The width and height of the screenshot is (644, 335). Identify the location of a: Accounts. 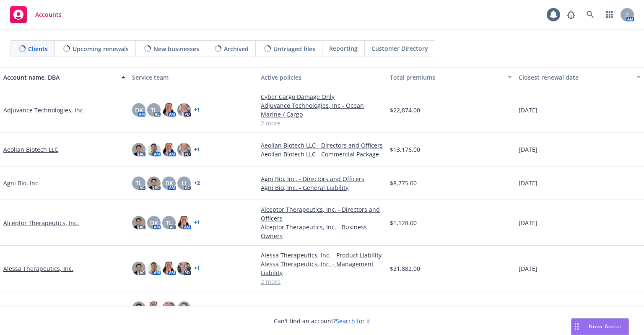
(36, 14).